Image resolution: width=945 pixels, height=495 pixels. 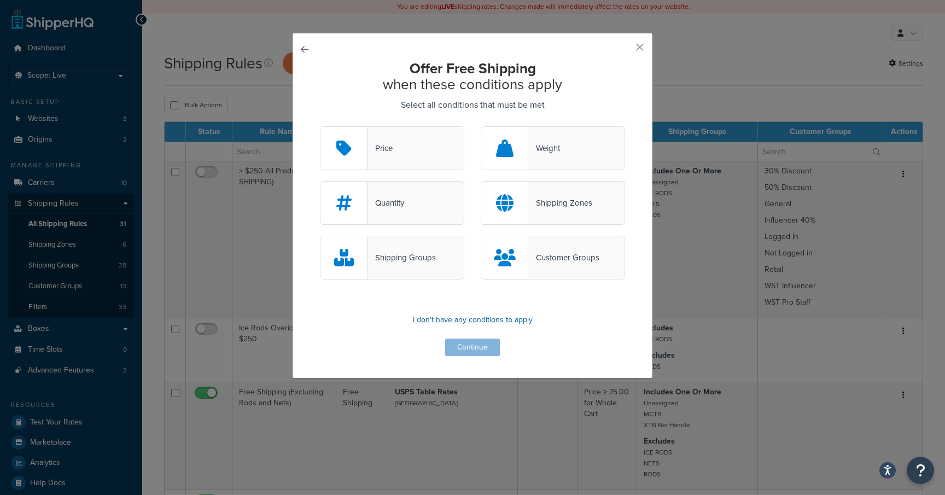 What do you see at coordinates (386, 203) in the screenshot?
I see `div: Quantity` at bounding box center [386, 203].